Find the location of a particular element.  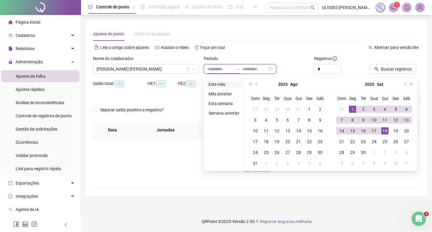

span: Link para registro rápido is located at coordinates (38, 169).